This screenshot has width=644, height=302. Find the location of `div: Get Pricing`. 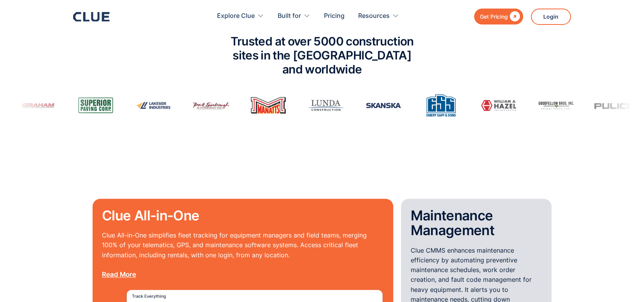

div: Get Pricing is located at coordinates (494, 16).